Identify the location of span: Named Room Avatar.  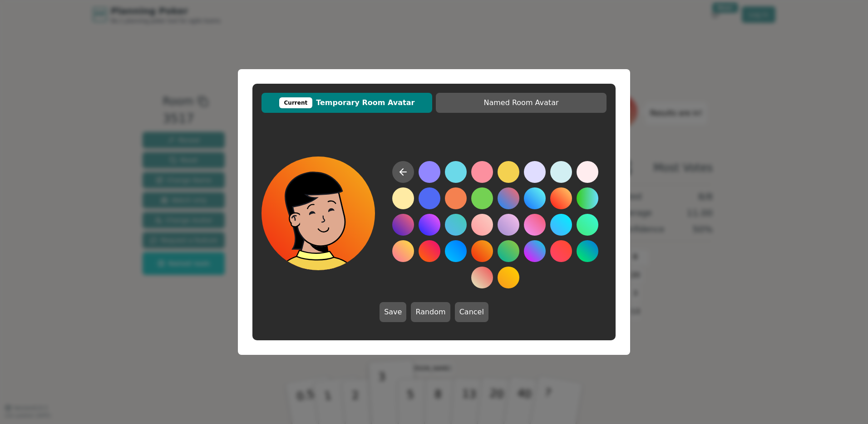
(522, 102).